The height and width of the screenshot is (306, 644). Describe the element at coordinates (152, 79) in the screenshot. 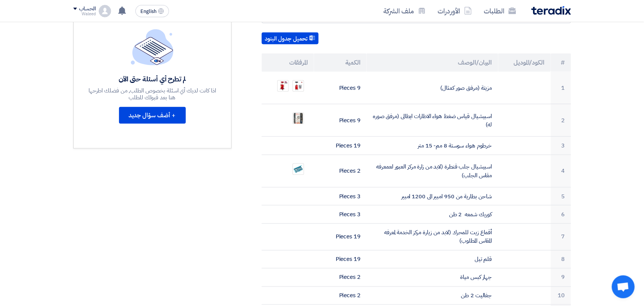

I see `div: لم تطرح أي أسئلة حتى الآن` at that location.